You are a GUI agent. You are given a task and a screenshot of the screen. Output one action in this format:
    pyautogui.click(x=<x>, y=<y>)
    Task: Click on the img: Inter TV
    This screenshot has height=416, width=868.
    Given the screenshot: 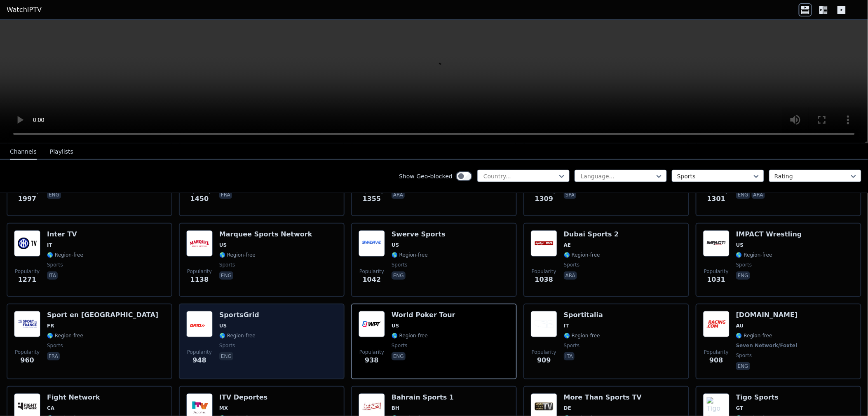 What is the action you would take?
    pyautogui.click(x=27, y=243)
    